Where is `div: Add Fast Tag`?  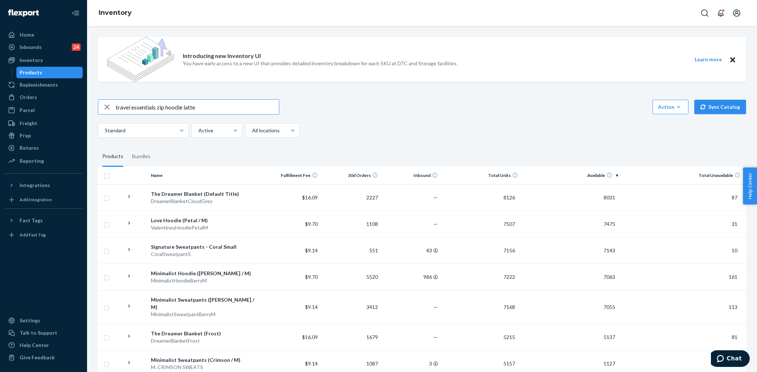
div: Add Fast Tag is located at coordinates (33, 235).